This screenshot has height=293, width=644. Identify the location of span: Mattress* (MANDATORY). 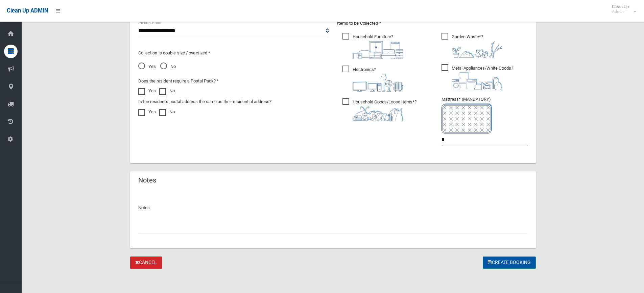
(485, 115).